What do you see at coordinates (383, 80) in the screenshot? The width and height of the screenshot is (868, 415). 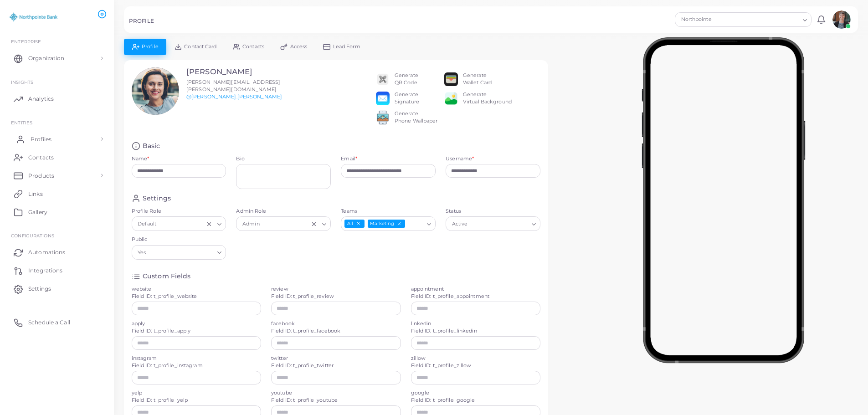 I see `img: qr2.png` at bounding box center [383, 80].